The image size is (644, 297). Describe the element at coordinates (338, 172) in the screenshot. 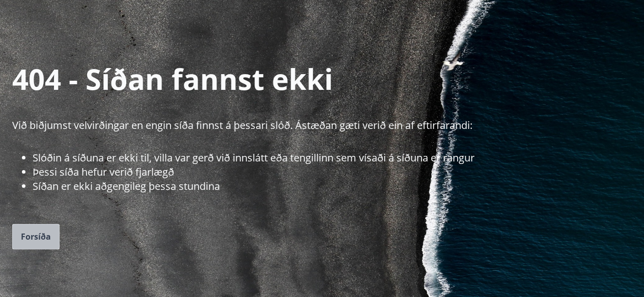

I see `li: Þessi síða hefur verið fjarlægð` at that location.